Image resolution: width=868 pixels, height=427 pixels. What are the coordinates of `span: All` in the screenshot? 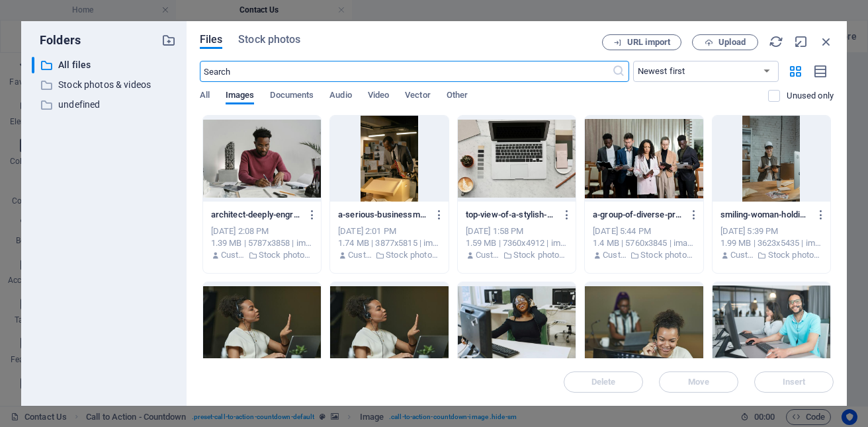 It's located at (205, 97).